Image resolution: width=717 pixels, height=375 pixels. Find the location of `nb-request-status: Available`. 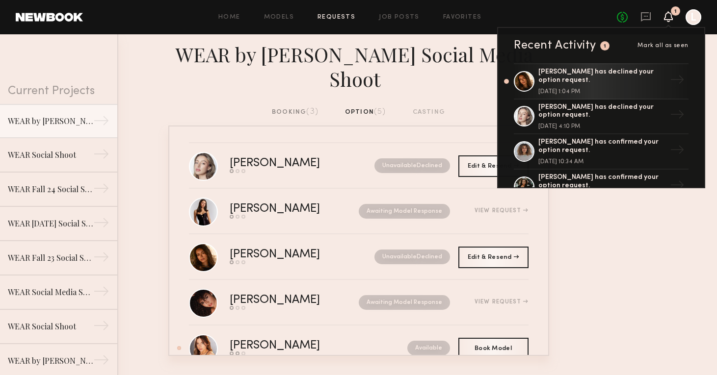

nb-request-status: Available is located at coordinates (428, 348).